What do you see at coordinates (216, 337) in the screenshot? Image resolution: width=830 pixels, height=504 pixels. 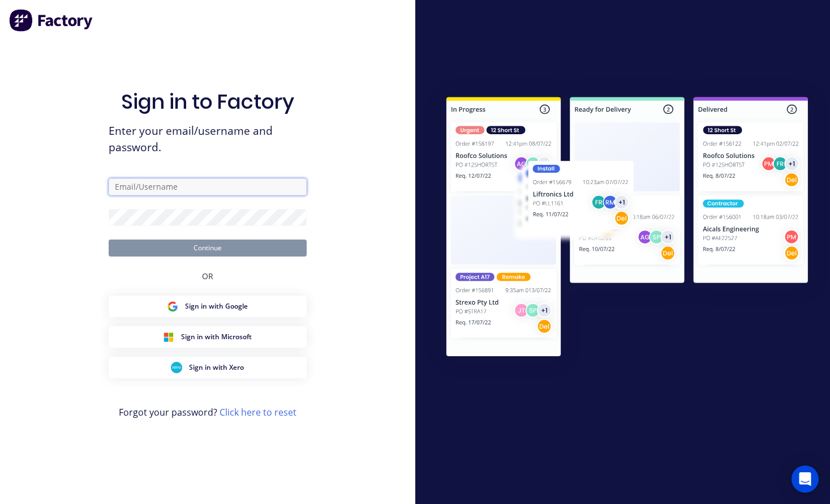 I see `span: Sign in with Microsoft` at bounding box center [216, 337].